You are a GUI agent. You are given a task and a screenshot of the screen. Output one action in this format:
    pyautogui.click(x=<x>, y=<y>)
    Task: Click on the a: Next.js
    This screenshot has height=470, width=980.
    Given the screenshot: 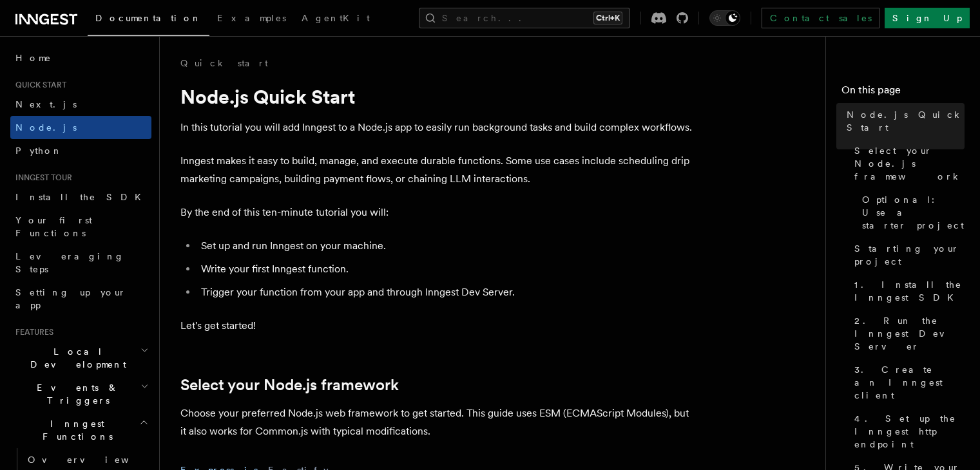 What is the action you would take?
    pyautogui.click(x=80, y=104)
    